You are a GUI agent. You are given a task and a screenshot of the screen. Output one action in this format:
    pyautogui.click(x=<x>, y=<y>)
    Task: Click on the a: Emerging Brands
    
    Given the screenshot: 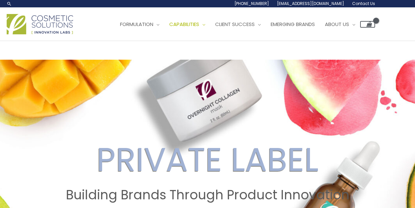 What is the action you would take?
    pyautogui.click(x=293, y=24)
    